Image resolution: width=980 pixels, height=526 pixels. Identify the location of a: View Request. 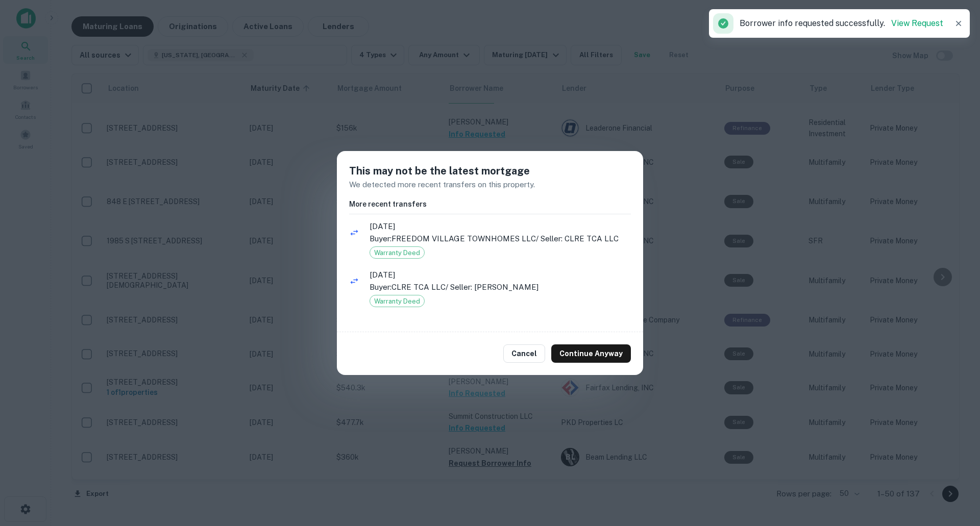
(918, 23).